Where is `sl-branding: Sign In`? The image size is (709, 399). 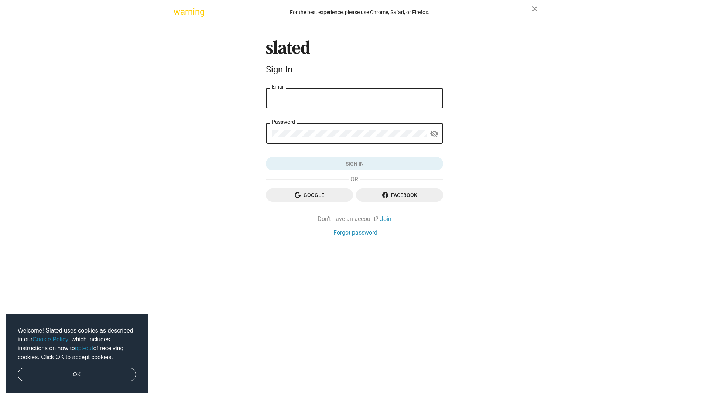
sl-branding: Sign In is located at coordinates (355, 59).